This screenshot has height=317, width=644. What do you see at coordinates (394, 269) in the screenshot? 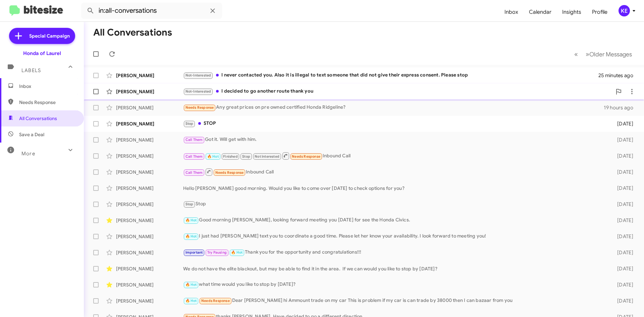
I see `div: We do not have the elite blackout, but may be able to find it in the area. If we can would you li...` at bounding box center [394, 269].